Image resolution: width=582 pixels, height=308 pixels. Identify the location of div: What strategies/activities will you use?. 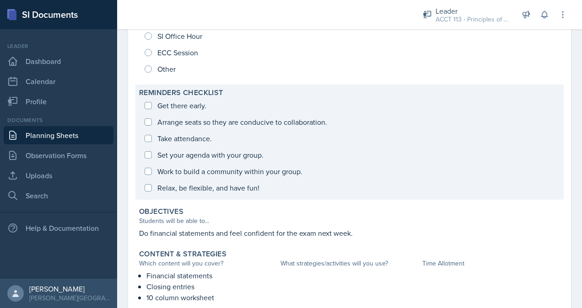
(349, 263).